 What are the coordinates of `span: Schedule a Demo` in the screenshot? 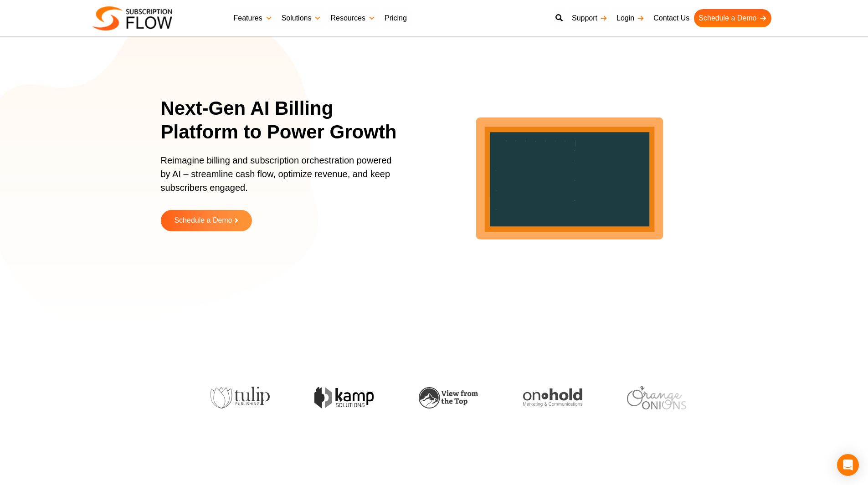 It's located at (203, 220).